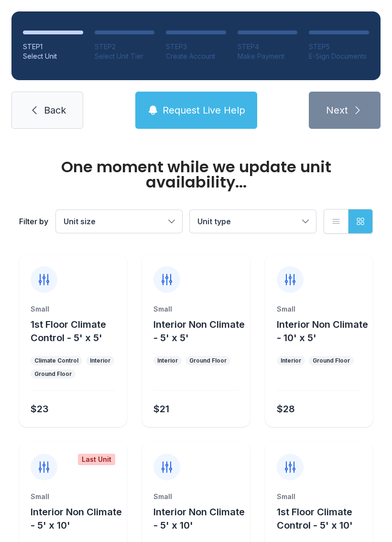 This screenshot has height=542, width=392. I want to click on span: Next, so click(337, 110).